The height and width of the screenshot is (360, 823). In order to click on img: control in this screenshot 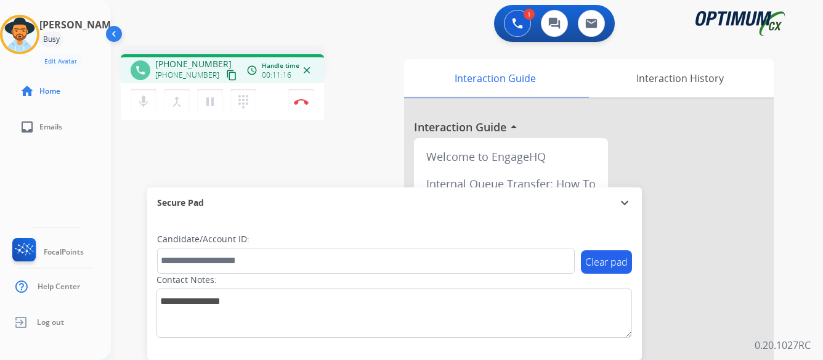, I will do `click(301, 102)`.